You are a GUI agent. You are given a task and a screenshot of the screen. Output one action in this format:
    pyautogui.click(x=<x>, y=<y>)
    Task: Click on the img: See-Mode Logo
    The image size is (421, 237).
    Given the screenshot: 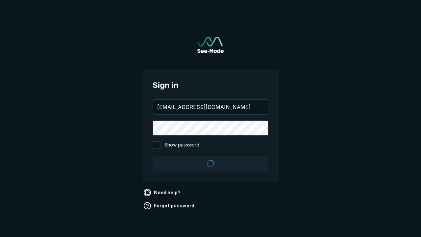 What is the action you would take?
    pyautogui.click(x=211, y=45)
    